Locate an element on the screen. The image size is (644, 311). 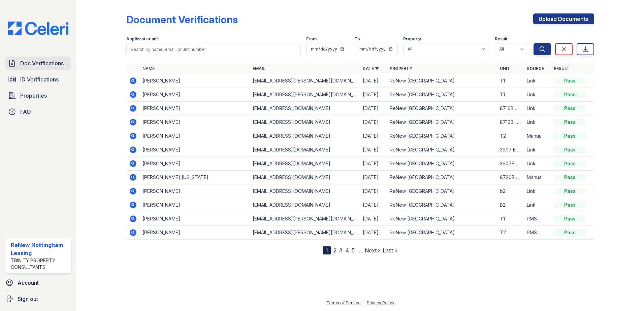
td: 8720B T-1 is located at coordinates (511, 177).